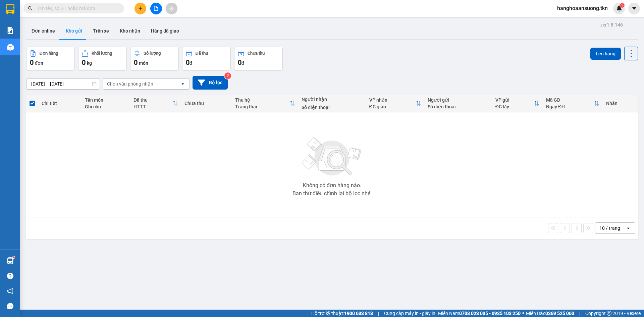  Describe the element at coordinates (392, 106) in the screenshot. I see `div: ĐC giao` at that location.